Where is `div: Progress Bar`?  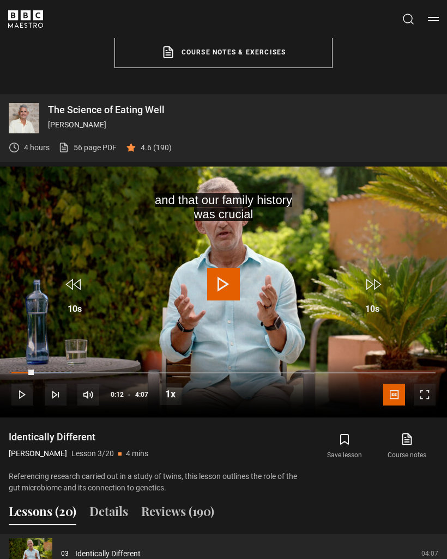
div: Progress Bar is located at coordinates (223, 373).